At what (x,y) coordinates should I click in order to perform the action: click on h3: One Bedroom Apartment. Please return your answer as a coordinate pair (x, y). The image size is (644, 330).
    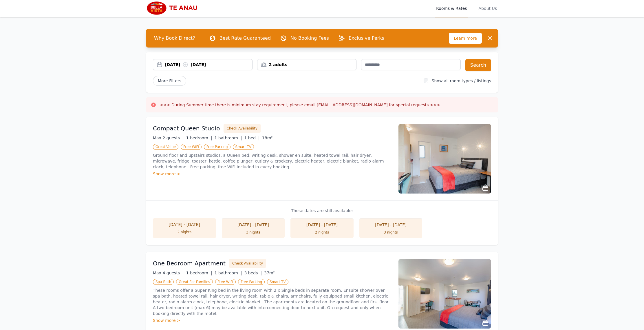
    Looking at the image, I should click on (189, 263).